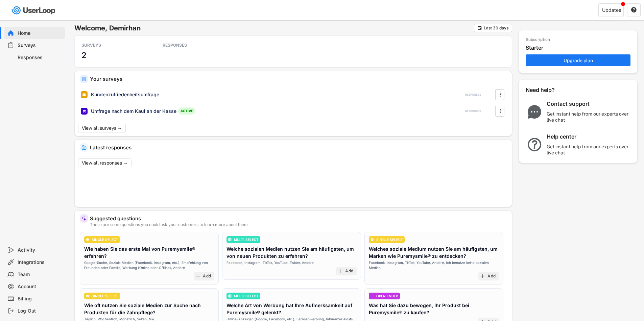 The width and height of the screenshot is (644, 321). What do you see at coordinates (549, 90) in the screenshot?
I see `div: Need help?` at bounding box center [549, 90].